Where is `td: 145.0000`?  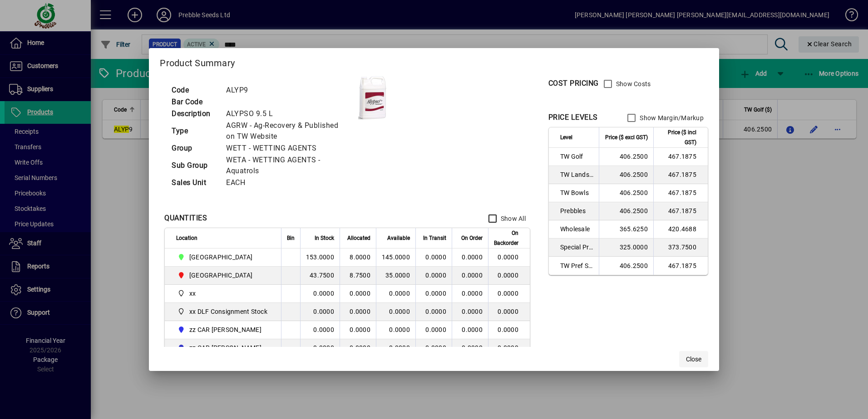
td: 145.0000 is located at coordinates (395, 258).